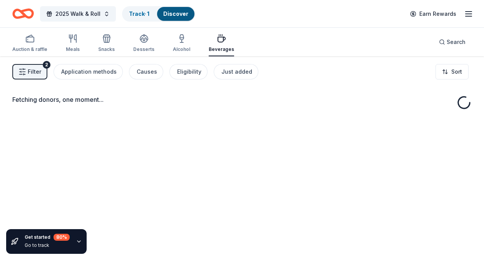 The image size is (484, 260). Describe the element at coordinates (434, 14) in the screenshot. I see `a: Earn Rewards` at that location.